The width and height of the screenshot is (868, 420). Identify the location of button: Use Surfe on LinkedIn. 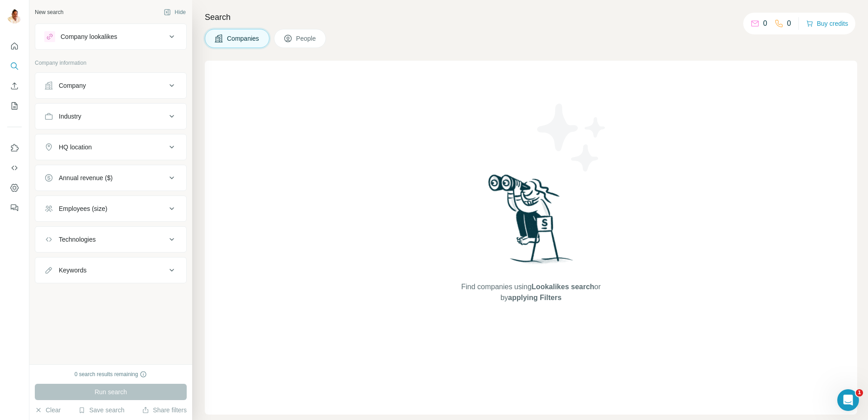
(15, 148).